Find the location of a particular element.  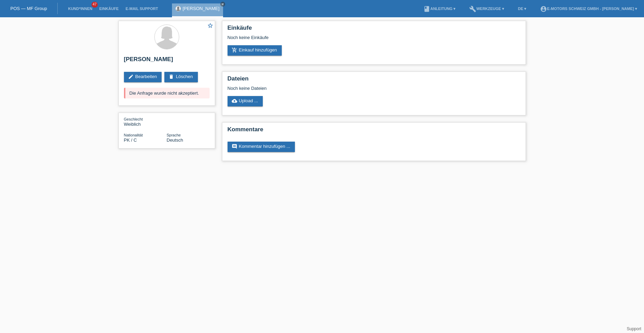

i: add_shopping_cart is located at coordinates (234, 50).